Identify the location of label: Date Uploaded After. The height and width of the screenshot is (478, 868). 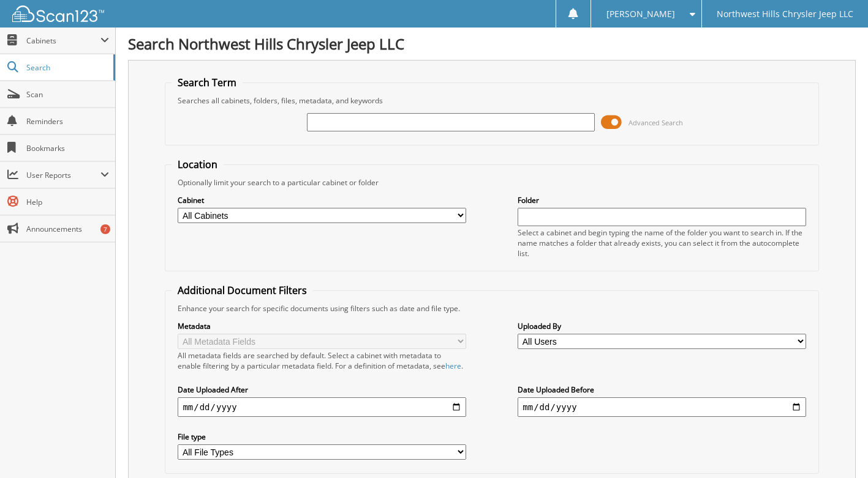
(322, 389).